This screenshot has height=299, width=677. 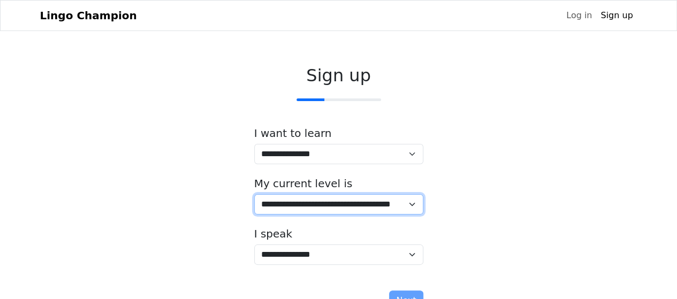 I want to click on label: I speak, so click(x=273, y=234).